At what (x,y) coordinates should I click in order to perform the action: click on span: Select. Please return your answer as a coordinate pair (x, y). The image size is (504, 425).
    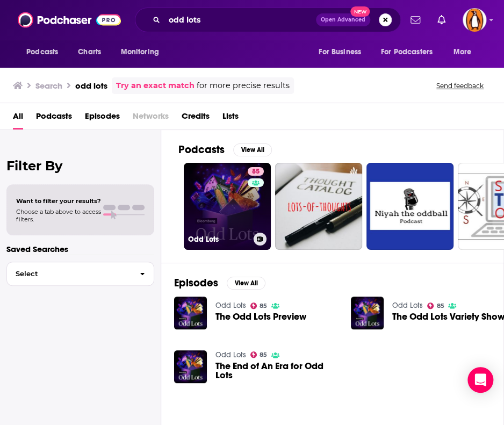
    Looking at the image, I should click on (69, 273).